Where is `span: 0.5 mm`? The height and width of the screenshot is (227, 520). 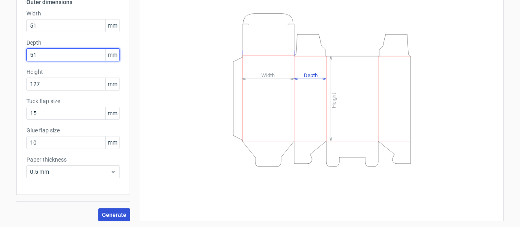
span: 0.5 mm is located at coordinates (70, 172).